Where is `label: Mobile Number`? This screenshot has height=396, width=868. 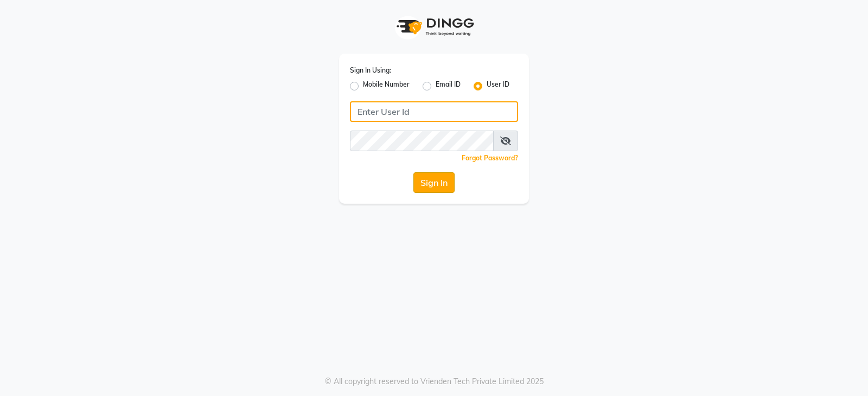 label: Mobile Number is located at coordinates (386, 86).